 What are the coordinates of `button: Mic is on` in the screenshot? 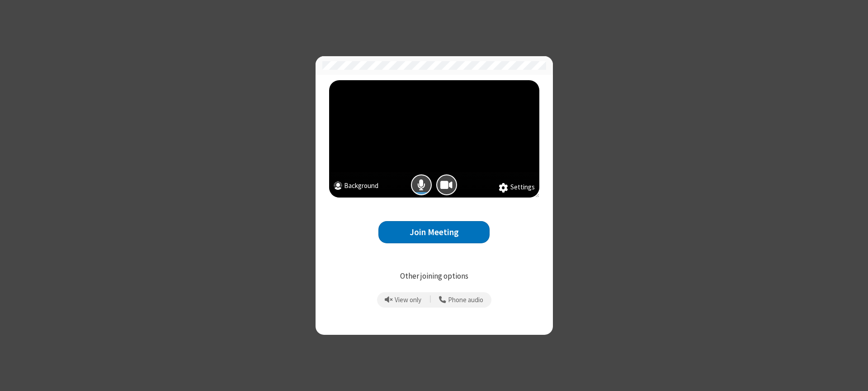 It's located at (422, 185).